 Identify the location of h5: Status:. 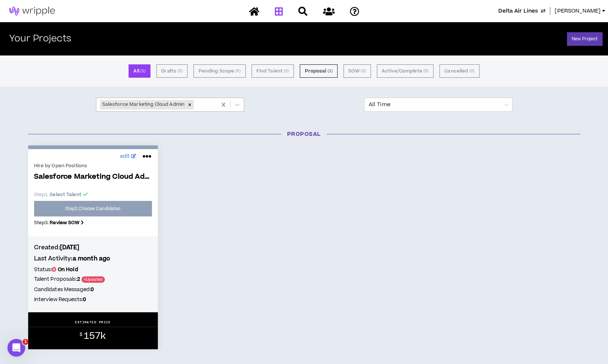
(93, 270).